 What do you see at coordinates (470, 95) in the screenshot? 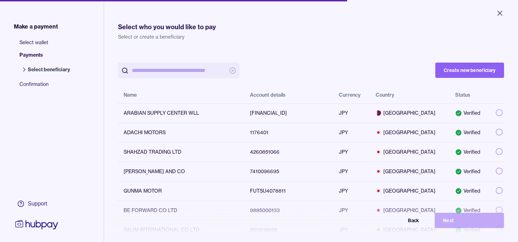
I see `th: Status` at bounding box center [470, 95].